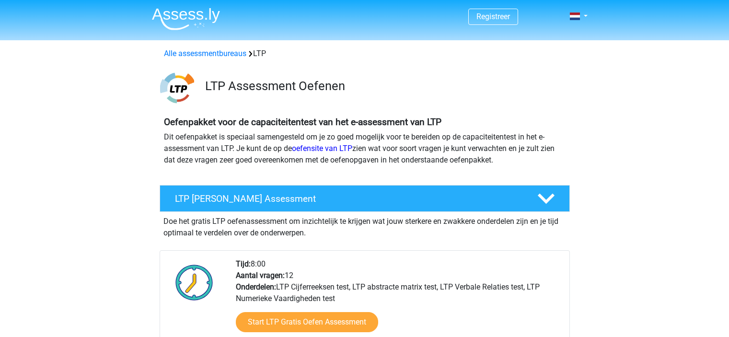 The height and width of the screenshot is (337, 729). What do you see at coordinates (384, 86) in the screenshot?
I see `h3: LTP Assessment Oefenen` at bounding box center [384, 86].